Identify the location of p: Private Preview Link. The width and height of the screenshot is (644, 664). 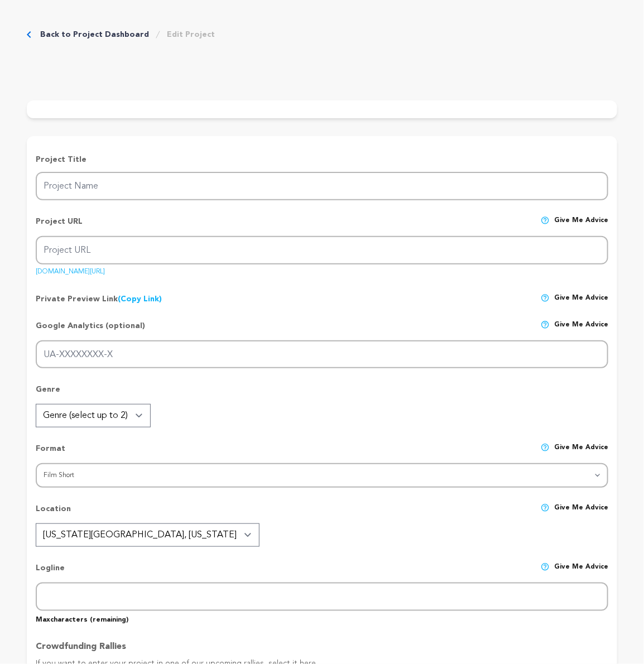
(98, 299).